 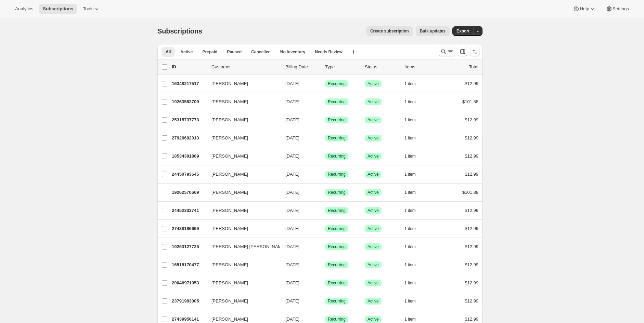 What do you see at coordinates (463, 52) in the screenshot?
I see `button: Customize table column order and visibility` at bounding box center [463, 52].